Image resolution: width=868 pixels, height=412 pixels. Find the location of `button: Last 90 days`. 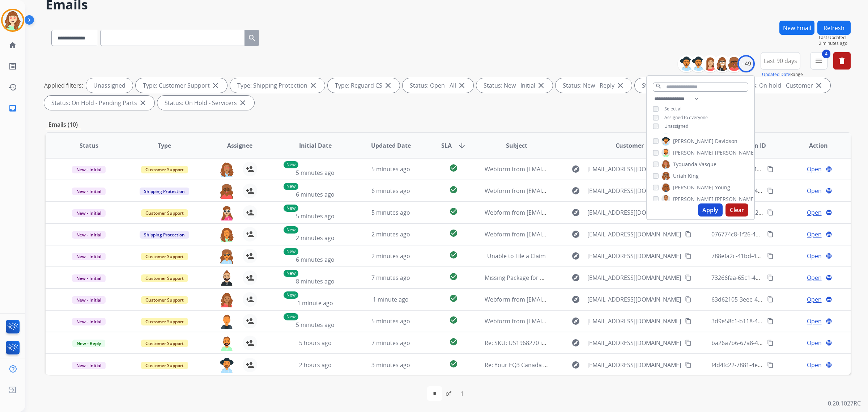

button: Last 90 days is located at coordinates (780, 61).